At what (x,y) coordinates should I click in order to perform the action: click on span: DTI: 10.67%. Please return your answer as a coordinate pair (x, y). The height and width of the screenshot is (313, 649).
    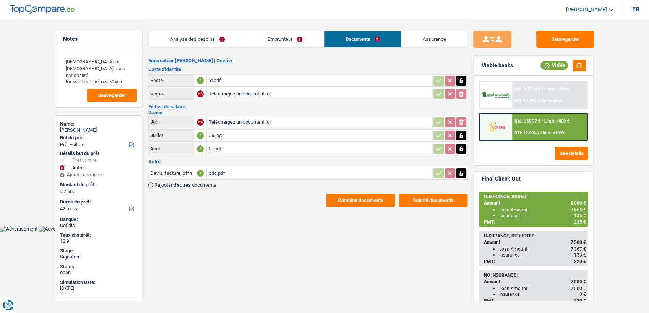
    Looking at the image, I should click on (526, 101).